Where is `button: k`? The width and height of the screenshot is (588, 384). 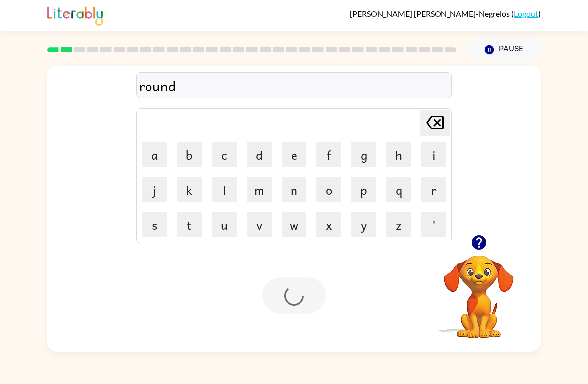 button: k is located at coordinates (189, 190).